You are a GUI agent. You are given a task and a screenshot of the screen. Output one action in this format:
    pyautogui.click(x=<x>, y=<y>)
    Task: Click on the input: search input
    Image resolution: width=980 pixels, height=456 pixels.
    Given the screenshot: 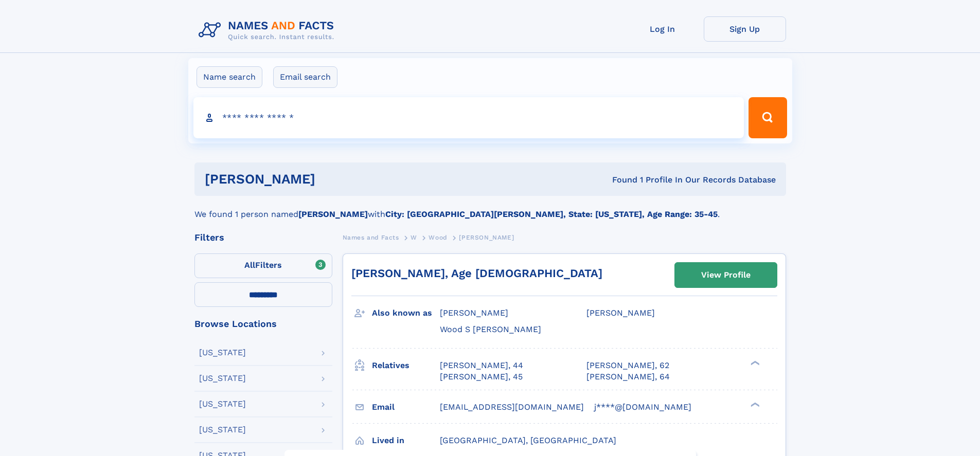 What is the action you would take?
    pyautogui.click(x=468, y=118)
    